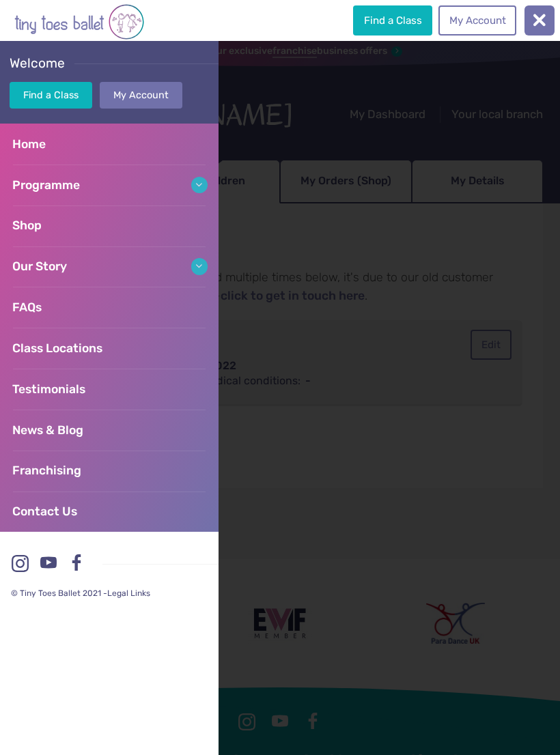  What do you see at coordinates (26, 225) in the screenshot?
I see `span: Shop` at bounding box center [26, 225].